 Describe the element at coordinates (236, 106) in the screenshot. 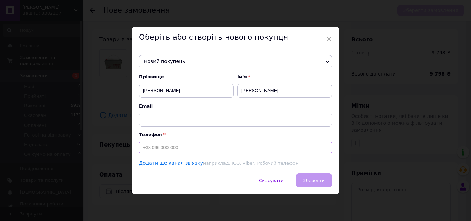

I see `span: Email` at that location.